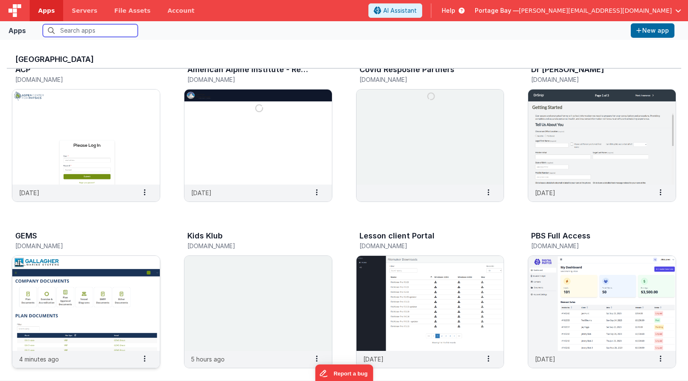  What do you see at coordinates (395, 11) in the screenshot?
I see `button: AI Assistant` at bounding box center [395, 11].